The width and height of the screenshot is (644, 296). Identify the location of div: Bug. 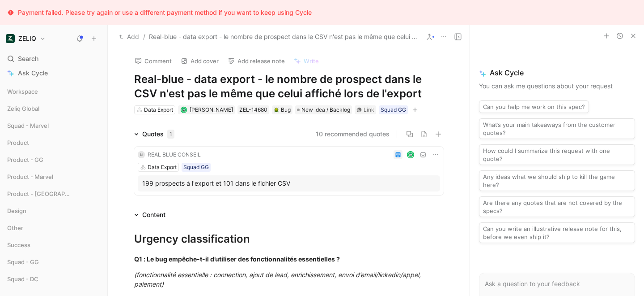
(282, 110).